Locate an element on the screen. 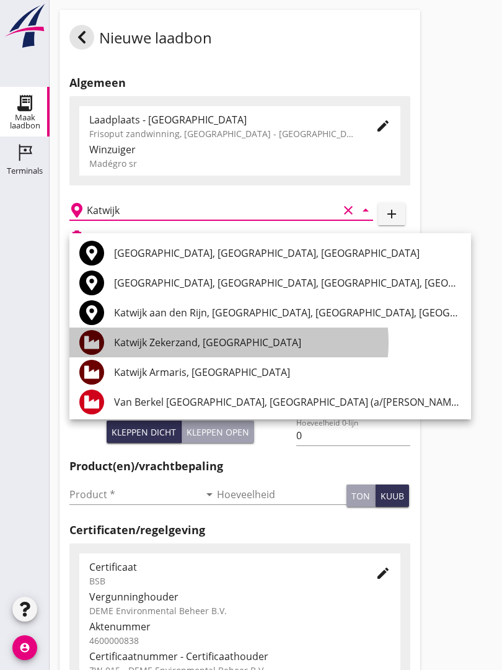 Image resolution: width=502 pixels, height=670 pixels. button: Kleppen open is located at coordinates (218, 432).